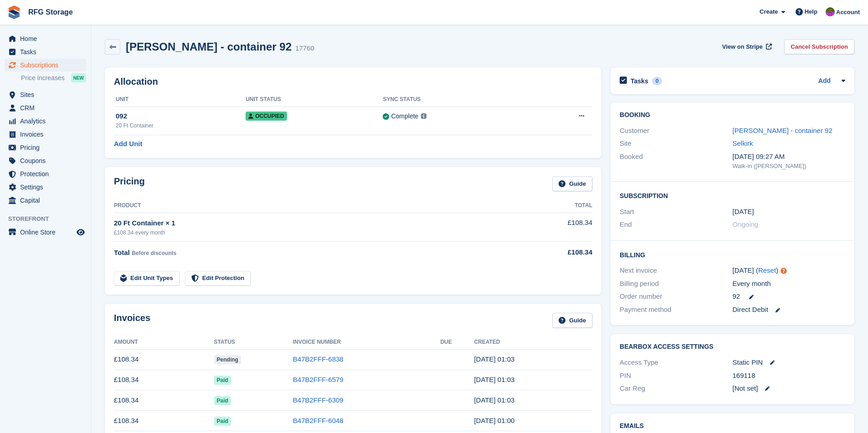 The height and width of the screenshot is (433, 868). What do you see at coordinates (825, 81) in the screenshot?
I see `a: Add` at bounding box center [825, 81].